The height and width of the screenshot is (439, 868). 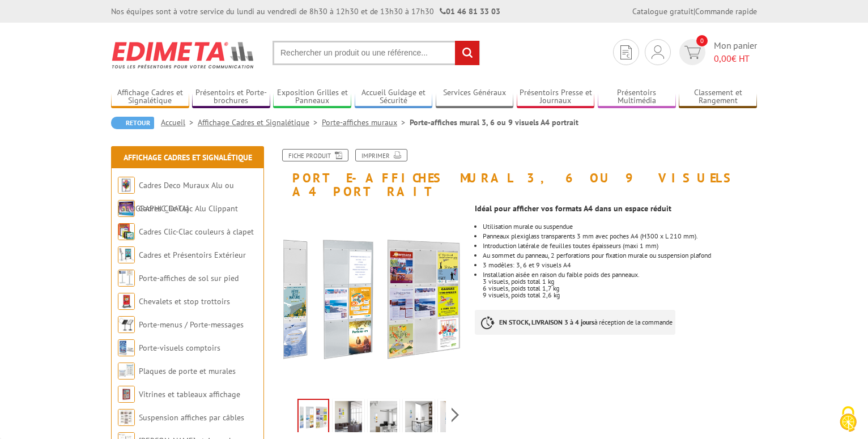 What do you see at coordinates (187, 371) in the screenshot?
I see `a: Plaques de porte et murales` at bounding box center [187, 371].